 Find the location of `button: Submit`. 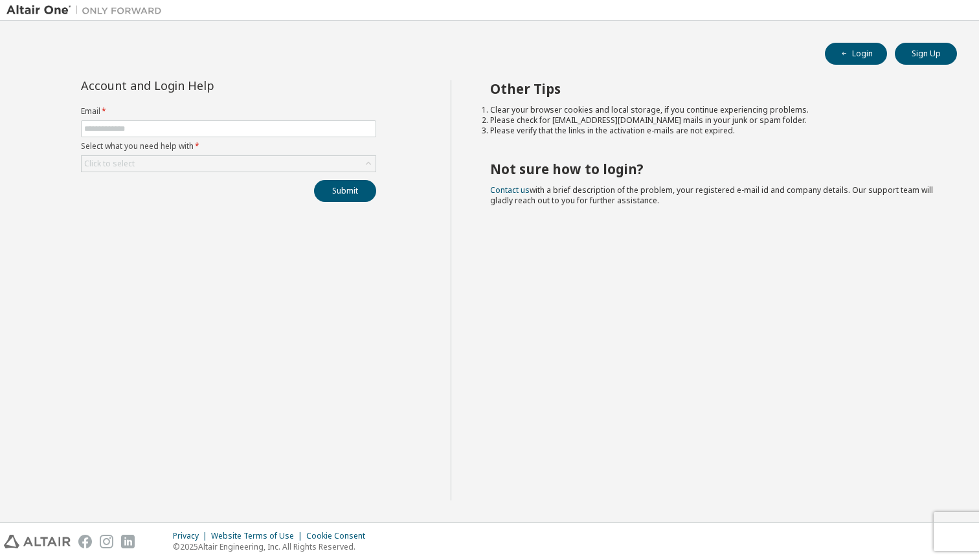

button: Submit is located at coordinates (345, 190).